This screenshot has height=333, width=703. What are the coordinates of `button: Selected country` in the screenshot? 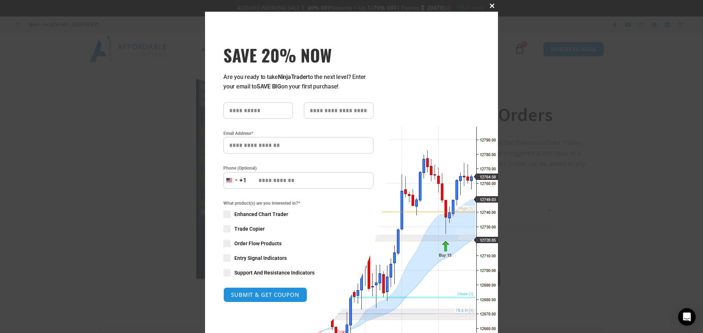 It's located at (235, 180).